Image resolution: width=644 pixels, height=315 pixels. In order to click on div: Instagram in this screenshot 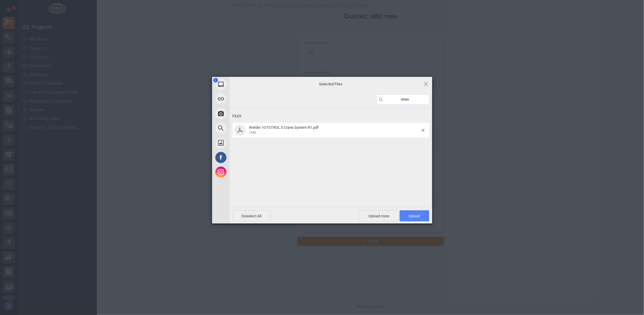, I will do `click(247, 172)`.